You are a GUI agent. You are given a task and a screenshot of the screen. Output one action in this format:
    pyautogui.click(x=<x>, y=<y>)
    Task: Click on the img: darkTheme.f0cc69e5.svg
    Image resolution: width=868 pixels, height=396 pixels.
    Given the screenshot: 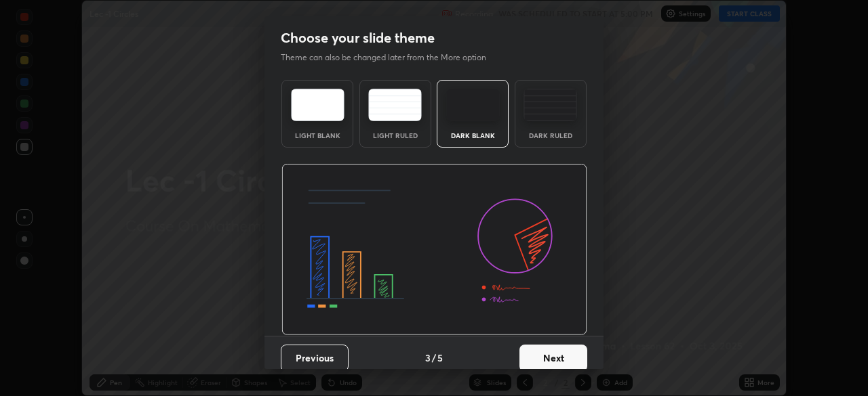 What is the action you would take?
    pyautogui.click(x=472, y=105)
    